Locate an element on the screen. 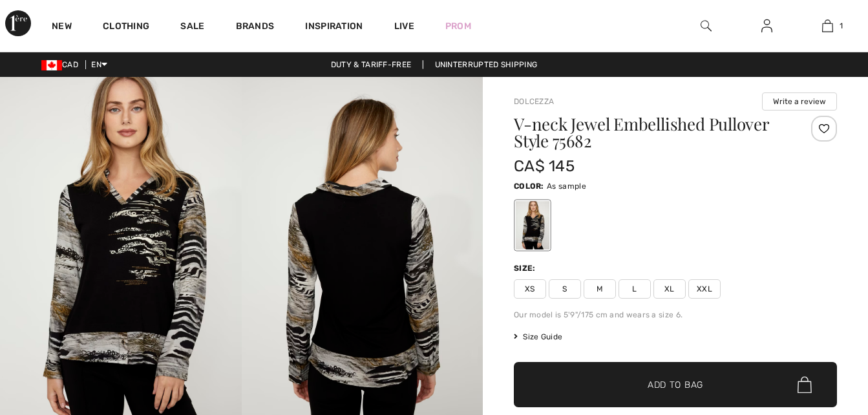 The image size is (868, 415). span: EN is located at coordinates (99, 64).